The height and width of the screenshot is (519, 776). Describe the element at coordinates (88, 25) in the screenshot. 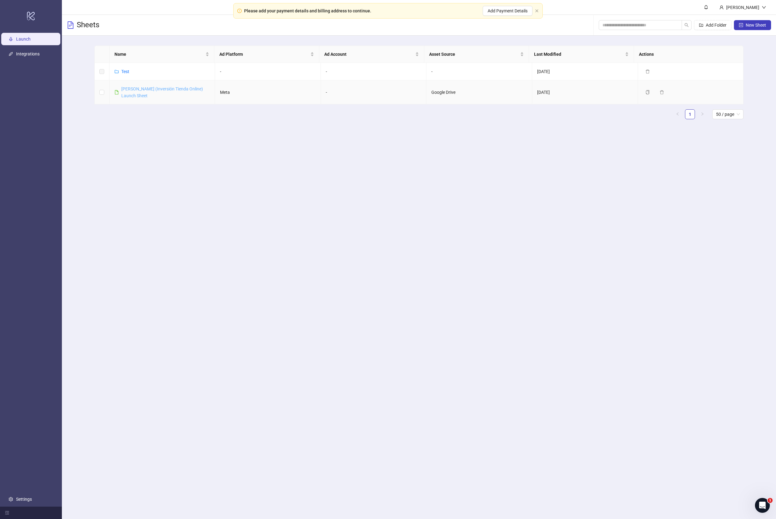

I see `h3: Sheets` at that location.